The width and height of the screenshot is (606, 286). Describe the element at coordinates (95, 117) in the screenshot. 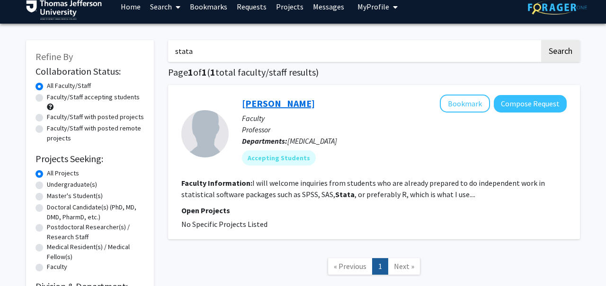

I see `label: Faculty/Staff with posted projects` at that location.